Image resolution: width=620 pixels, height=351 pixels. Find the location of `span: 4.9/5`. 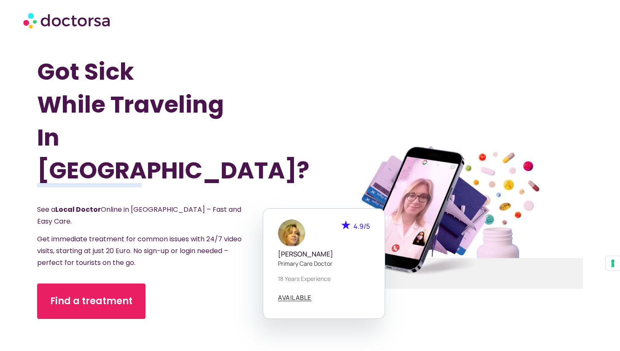

span: 4.9/5 is located at coordinates (361, 226).